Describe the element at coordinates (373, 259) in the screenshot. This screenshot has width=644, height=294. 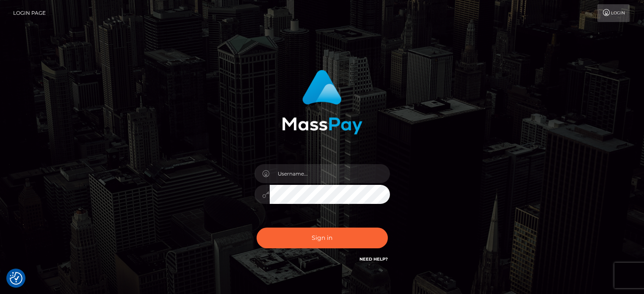
I see `a: Need Help?` at that location.